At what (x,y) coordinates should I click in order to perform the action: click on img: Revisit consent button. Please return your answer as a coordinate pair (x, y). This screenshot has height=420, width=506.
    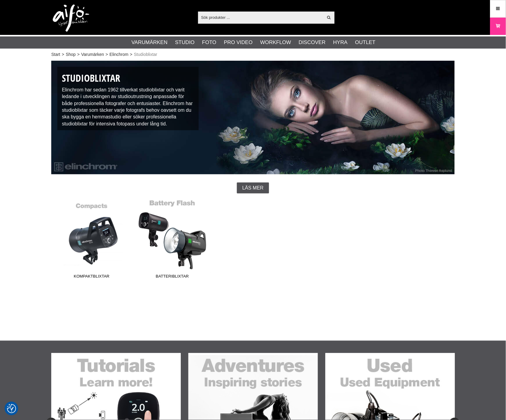
    Looking at the image, I should click on (11, 409).